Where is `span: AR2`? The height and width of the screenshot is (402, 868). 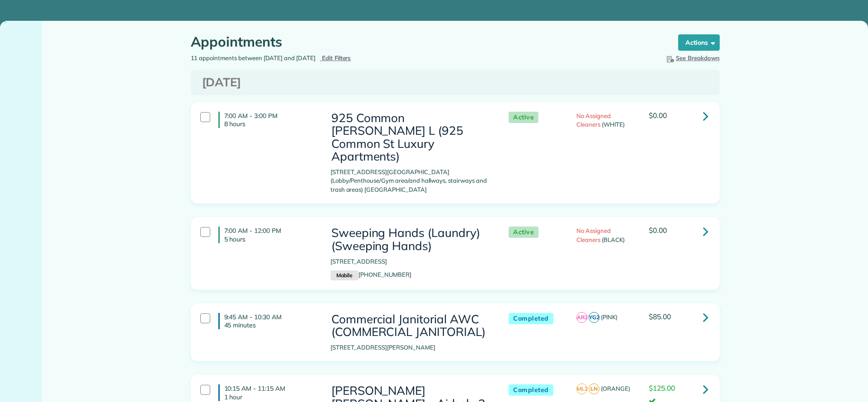
span: AR2 is located at coordinates (582, 317).